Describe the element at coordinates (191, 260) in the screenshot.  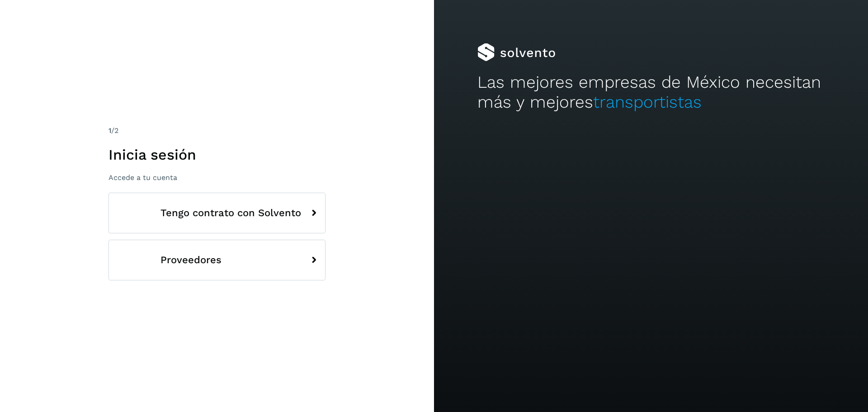
I see `span: Proveedores` at that location.